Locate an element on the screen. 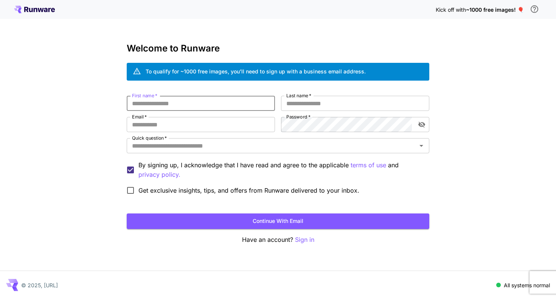 The width and height of the screenshot is (556, 299). label: First name is located at coordinates (144, 95).